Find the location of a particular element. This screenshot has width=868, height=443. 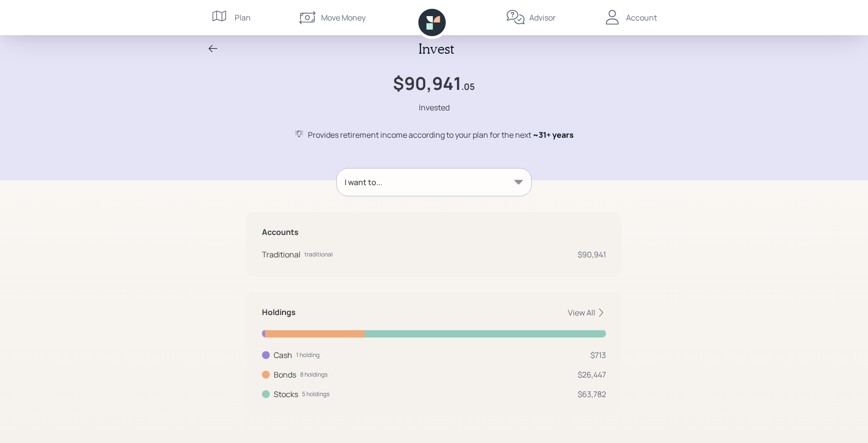

span: ~ 31+ years is located at coordinates (553, 135).